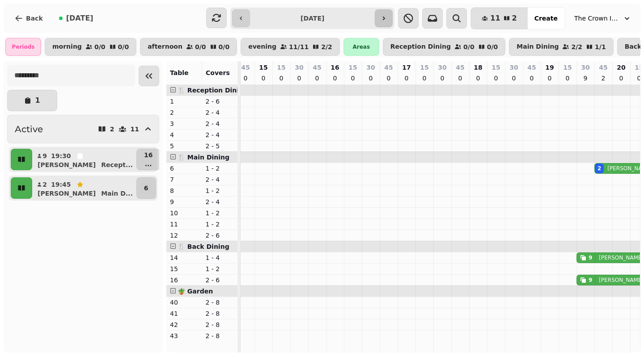 This screenshot has height=356, width=644. I want to click on button: 6, so click(147, 188).